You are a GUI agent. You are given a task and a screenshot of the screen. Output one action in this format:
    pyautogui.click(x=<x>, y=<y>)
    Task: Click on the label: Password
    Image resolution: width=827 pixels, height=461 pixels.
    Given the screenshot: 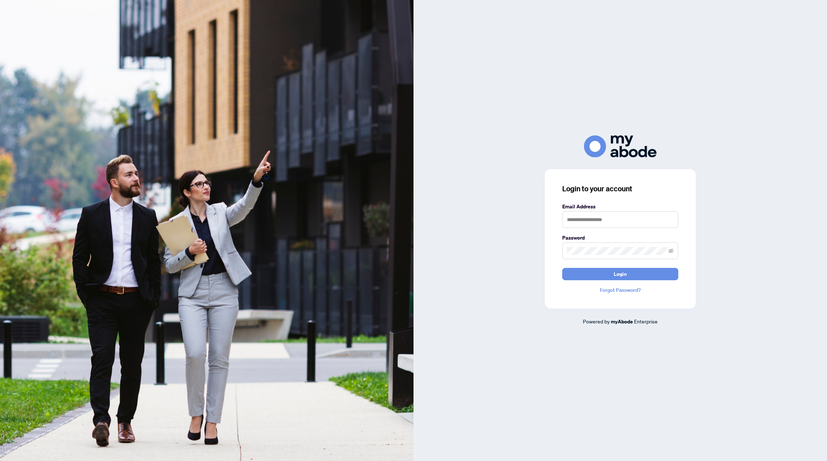 What is the action you would take?
    pyautogui.click(x=620, y=238)
    